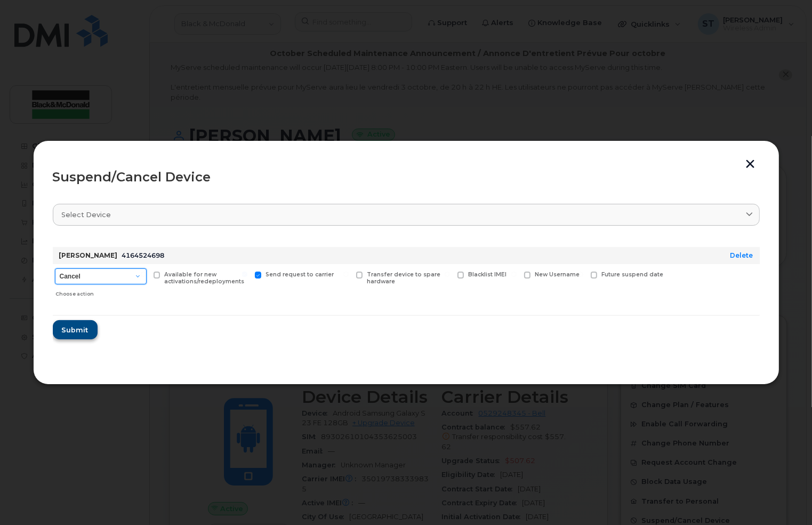 The height and width of the screenshot is (525, 812). Describe the element at coordinates (204, 278) in the screenshot. I see `span: Available for new activations/redeployments` at that location.